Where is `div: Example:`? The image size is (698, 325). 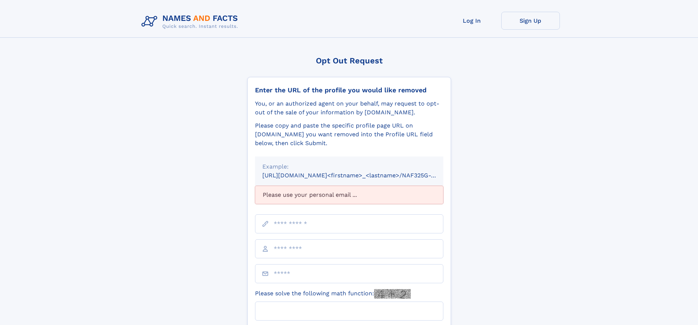
div: Example: is located at coordinates (349, 167).